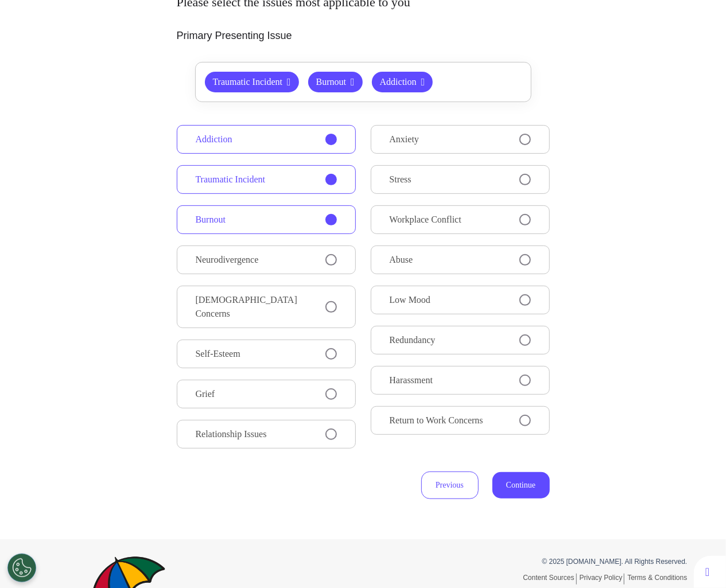 The image size is (726, 588). Describe the element at coordinates (211, 220) in the screenshot. I see `span: Burnout` at that location.